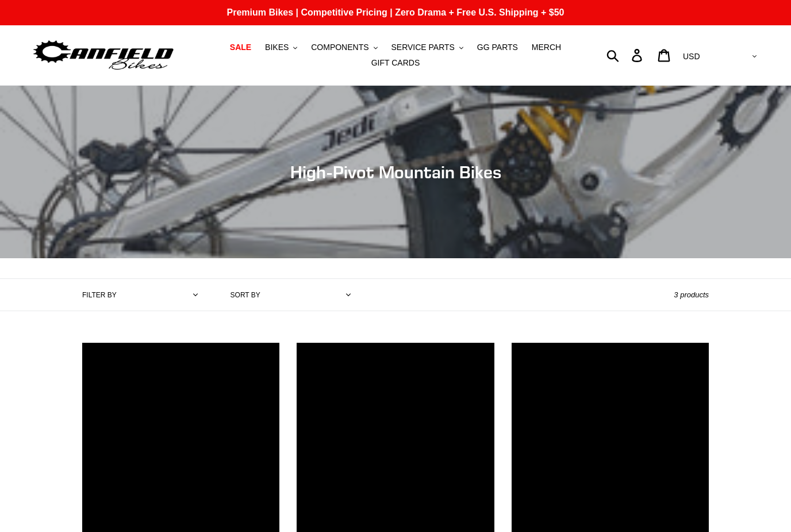  Describe the element at coordinates (396, 63) in the screenshot. I see `a: GIFT CARDS` at that location.